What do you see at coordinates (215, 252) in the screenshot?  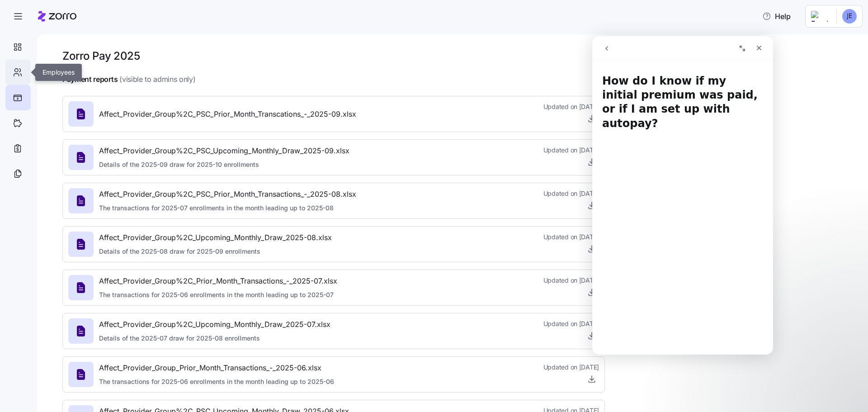 I see `span: Details of the 2025-08 draw for 2025-09 enrollments` at bounding box center [215, 252].